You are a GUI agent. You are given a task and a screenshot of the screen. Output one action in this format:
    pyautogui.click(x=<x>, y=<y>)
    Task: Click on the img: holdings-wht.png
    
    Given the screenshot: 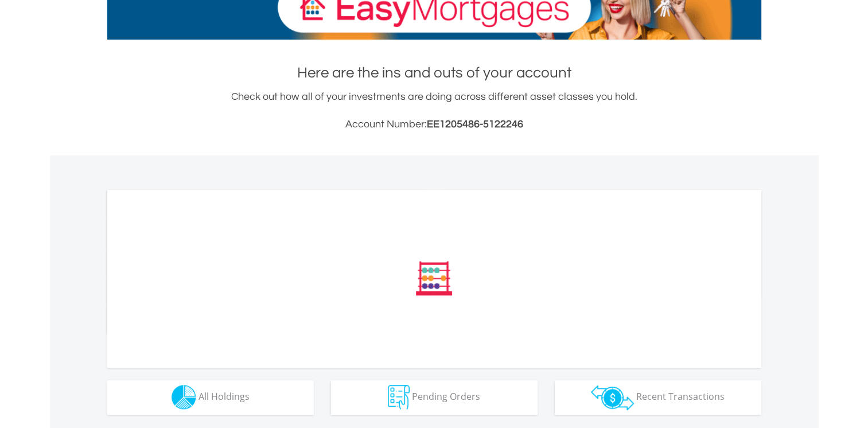 What is the action you would take?
    pyautogui.click(x=183, y=397)
    